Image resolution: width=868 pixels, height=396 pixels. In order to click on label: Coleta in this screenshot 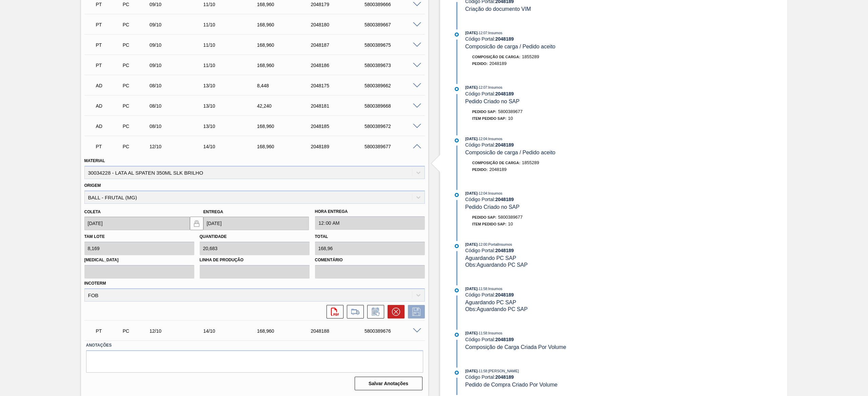, I will do `click(92, 212)`.